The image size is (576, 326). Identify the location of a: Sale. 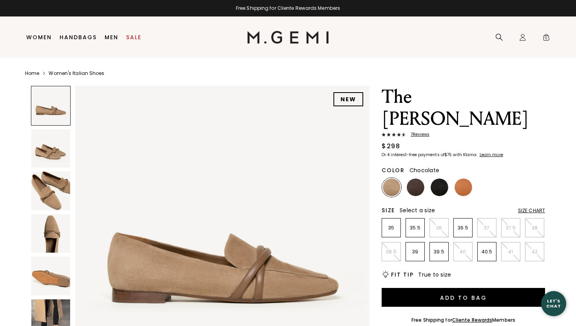
(134, 37).